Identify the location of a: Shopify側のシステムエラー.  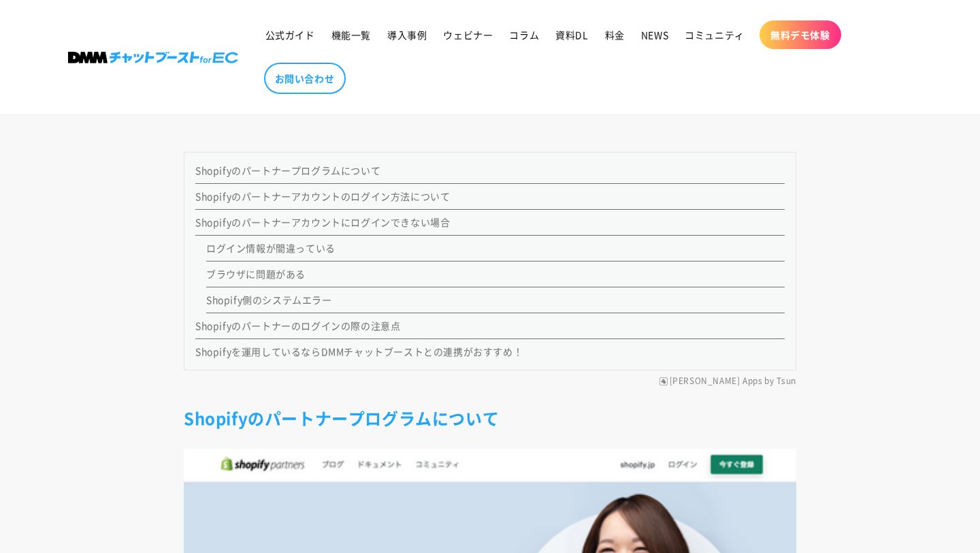
(269, 299).